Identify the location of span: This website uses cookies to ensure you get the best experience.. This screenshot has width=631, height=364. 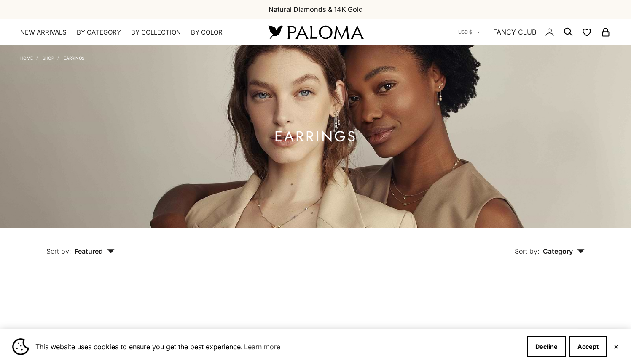
(277, 347).